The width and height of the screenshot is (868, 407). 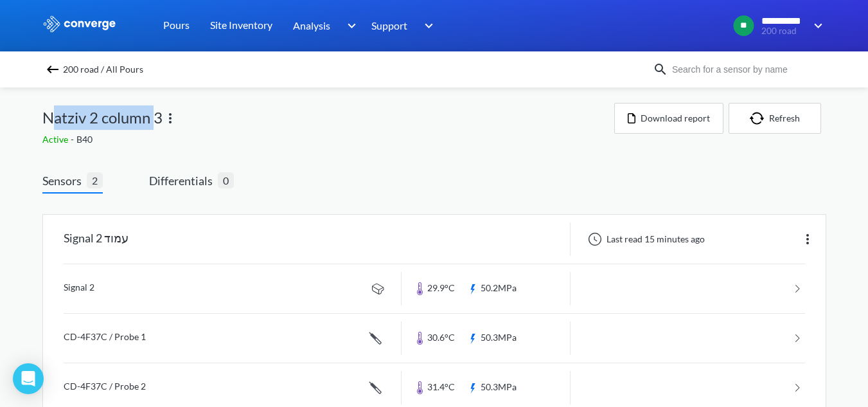 What do you see at coordinates (57, 139) in the screenshot?
I see `span: Active` at bounding box center [57, 139].